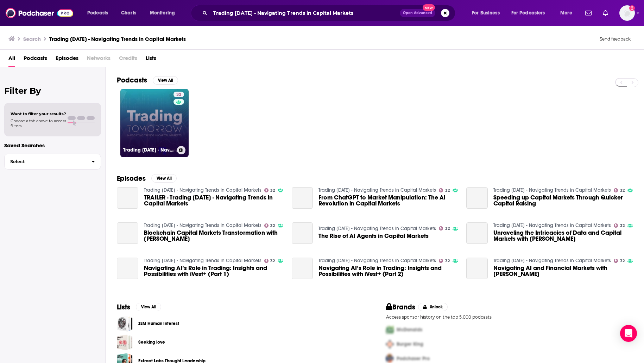 The height and width of the screenshot is (363, 644). I want to click on span: Want to filter your results?, so click(38, 114).